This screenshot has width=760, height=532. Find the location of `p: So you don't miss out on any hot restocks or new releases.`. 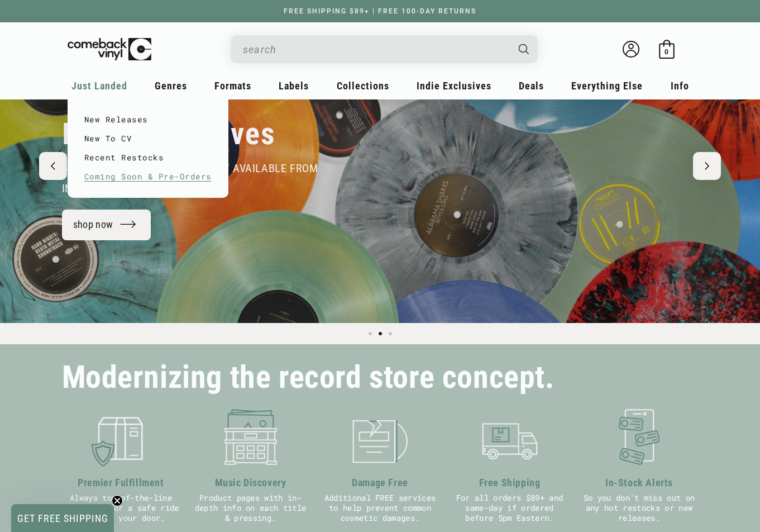

p: So you don't miss out on any hot restocks or new releases. is located at coordinates (639, 508).